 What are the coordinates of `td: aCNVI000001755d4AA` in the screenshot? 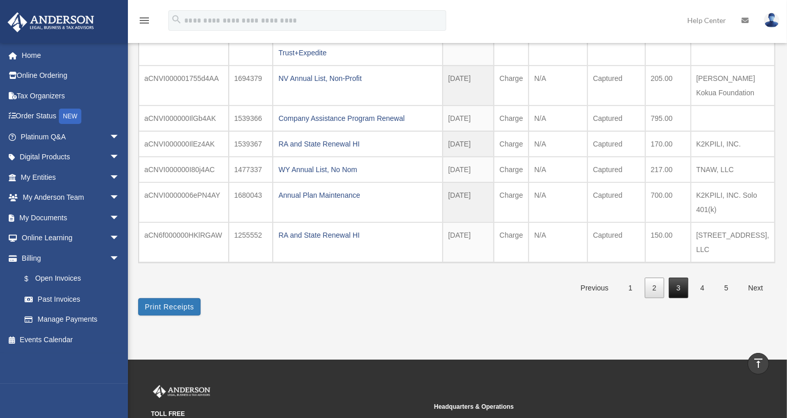 It's located at (184, 85).